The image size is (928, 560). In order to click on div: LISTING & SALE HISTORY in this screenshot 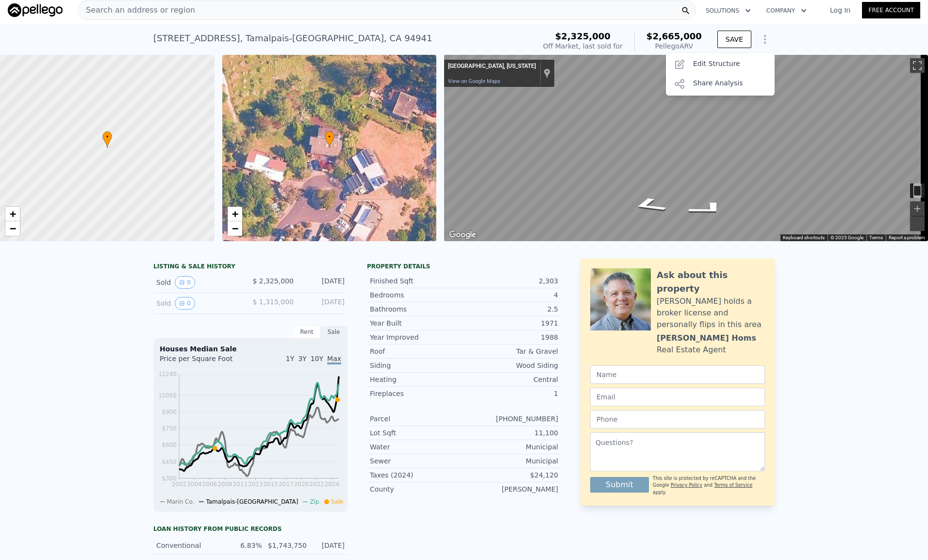, I will do `click(251, 268)`.